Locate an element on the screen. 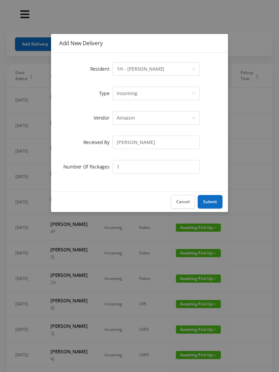 The height and width of the screenshot is (372, 279). div: Add New Delivery is located at coordinates (139, 43).